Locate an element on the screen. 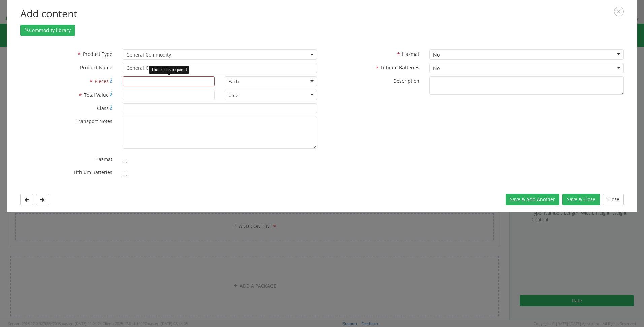 Image resolution: width=644 pixels, height=327 pixels. span: Transport Notes is located at coordinates (94, 122).